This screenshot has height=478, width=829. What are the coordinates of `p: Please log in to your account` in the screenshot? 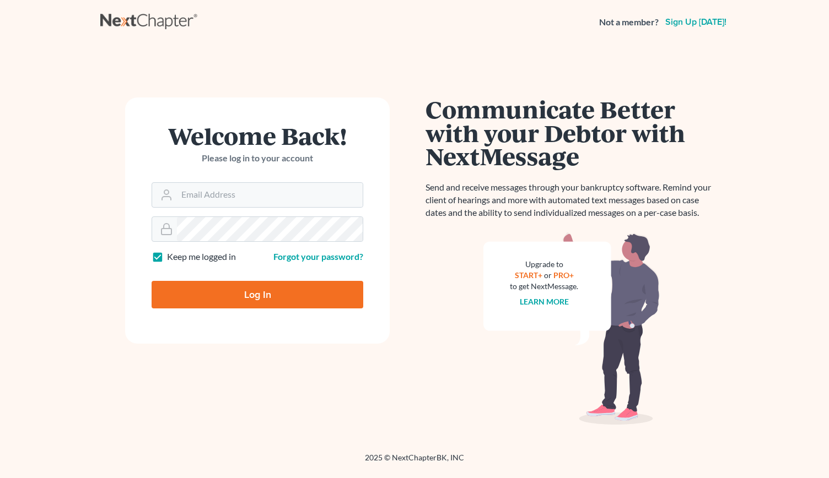 It's located at (257, 158).